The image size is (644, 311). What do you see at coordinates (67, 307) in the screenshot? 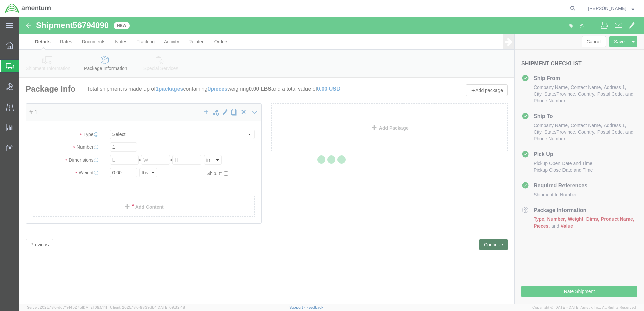
I see `span: Server: 2025.18.0-dd719145275` at bounding box center [67, 307].